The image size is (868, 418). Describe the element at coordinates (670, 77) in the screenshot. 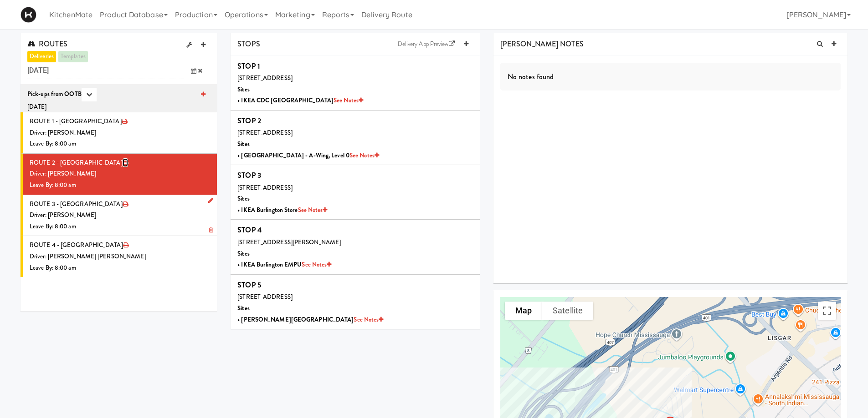

I see `div: No notes found` at that location.